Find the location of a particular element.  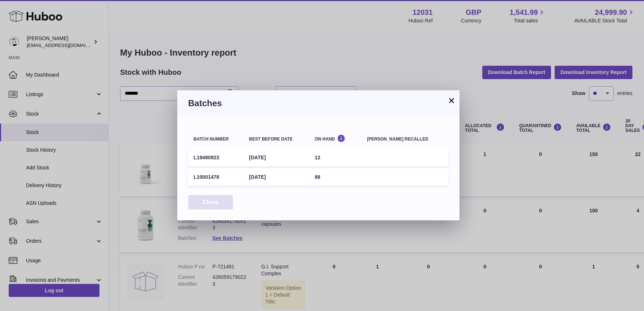

div: On Hand is located at coordinates (336, 138).